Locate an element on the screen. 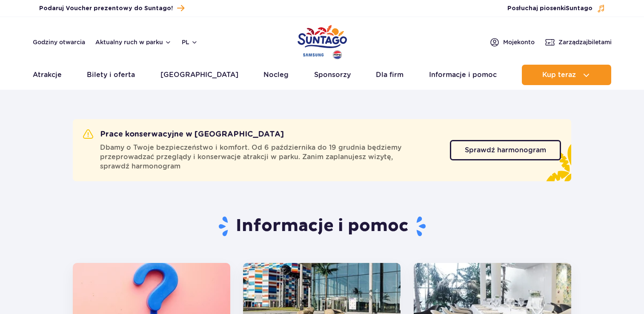 This screenshot has height=314, width=644. span: Podaruj Voucher prezentowy do Suntago! is located at coordinates (106, 9).